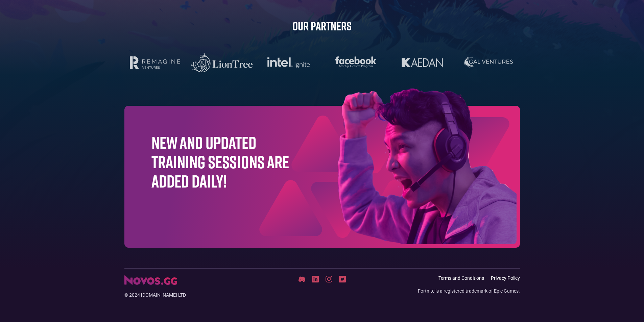 This screenshot has width=644, height=322. What do you see at coordinates (220, 162) in the screenshot?
I see `h1: New and updated training sessions are added daily!` at bounding box center [220, 162].